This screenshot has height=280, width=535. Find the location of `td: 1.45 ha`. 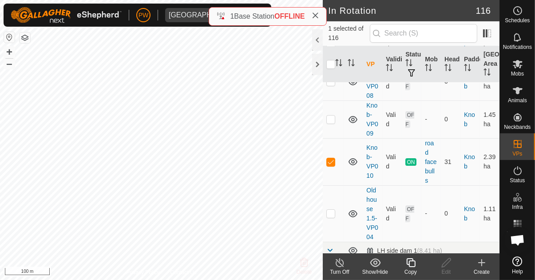

td: 1.45 ha is located at coordinates (490, 119).